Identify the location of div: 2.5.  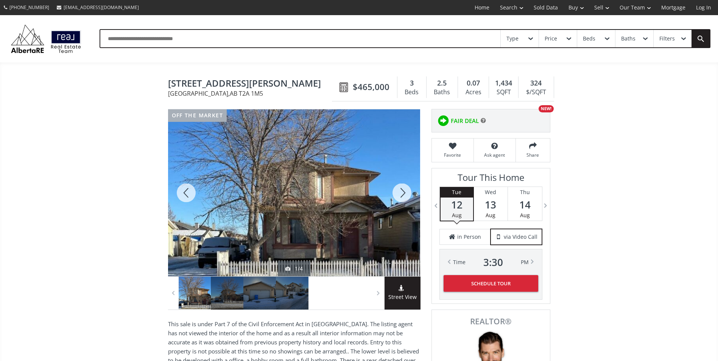
(442, 83).